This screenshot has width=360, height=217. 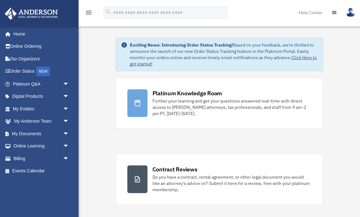 I want to click on a: Order StatusNEW, so click(x=42, y=71).